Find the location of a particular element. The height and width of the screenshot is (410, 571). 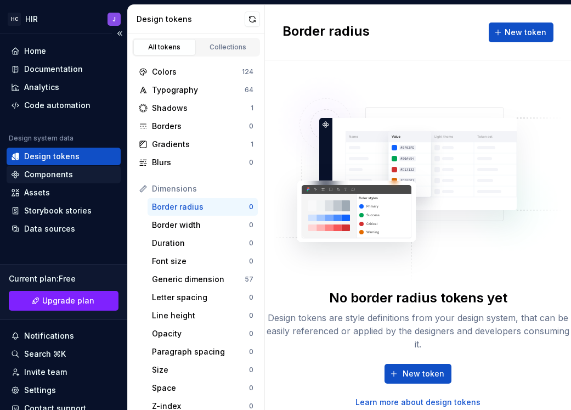

a: Borders0 is located at coordinates (196, 126).